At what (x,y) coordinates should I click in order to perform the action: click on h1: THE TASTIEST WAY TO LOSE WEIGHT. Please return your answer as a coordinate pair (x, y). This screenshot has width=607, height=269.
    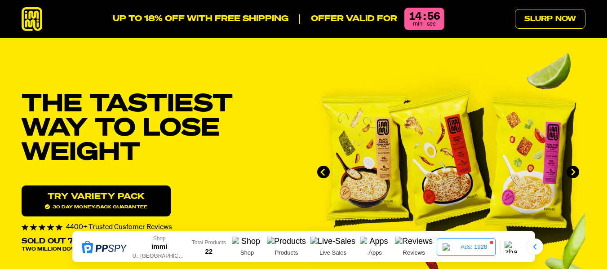
    Looking at the image, I should click on (159, 129).